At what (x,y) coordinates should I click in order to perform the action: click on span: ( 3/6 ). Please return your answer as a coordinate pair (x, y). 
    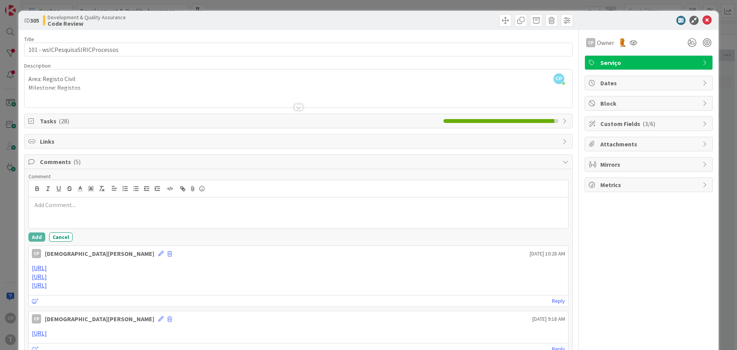
    Looking at the image, I should click on (649, 124).